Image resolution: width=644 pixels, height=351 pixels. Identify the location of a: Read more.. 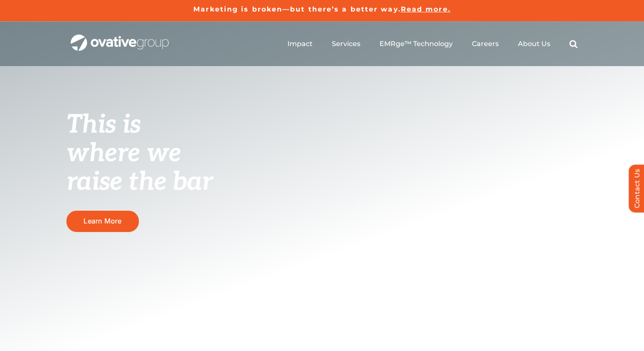
(426, 9).